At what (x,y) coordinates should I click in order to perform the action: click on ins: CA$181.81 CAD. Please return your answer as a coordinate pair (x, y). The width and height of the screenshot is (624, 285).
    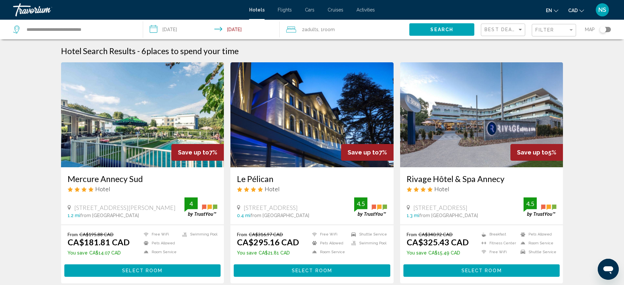
    Looking at the image, I should click on (98, 242).